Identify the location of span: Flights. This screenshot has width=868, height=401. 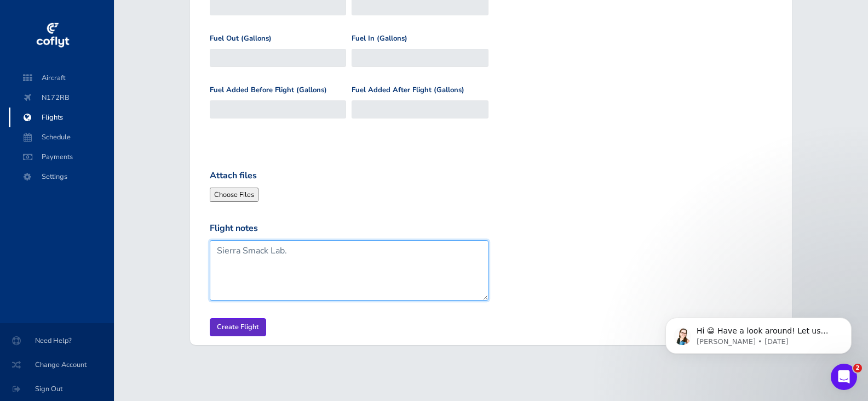
(61, 118).